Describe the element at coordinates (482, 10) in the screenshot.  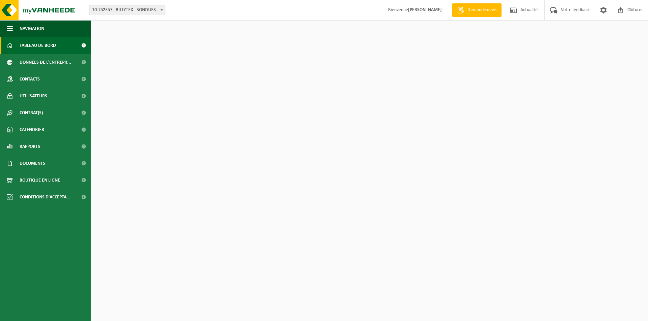
I see `span: Demande devis` at that location.